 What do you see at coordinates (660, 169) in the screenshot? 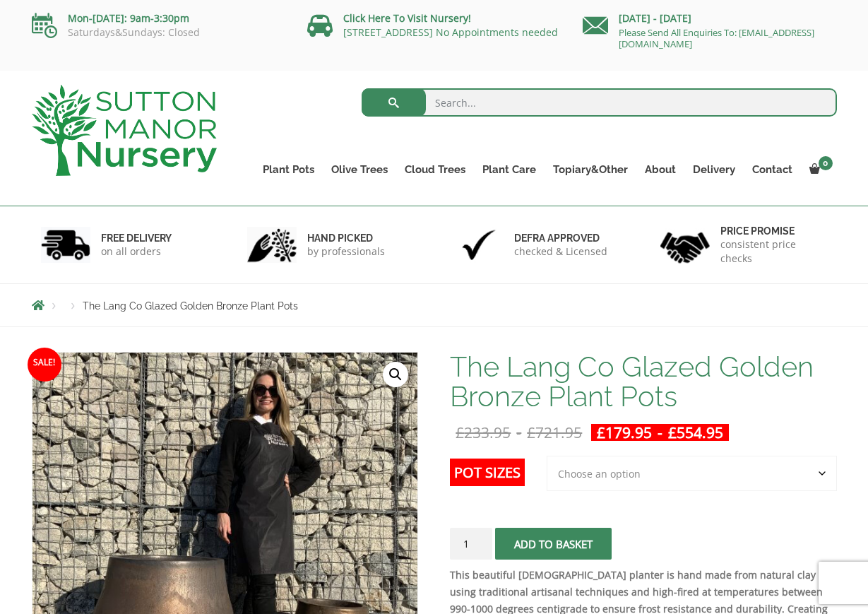
I see `a: About` at bounding box center [660, 169].